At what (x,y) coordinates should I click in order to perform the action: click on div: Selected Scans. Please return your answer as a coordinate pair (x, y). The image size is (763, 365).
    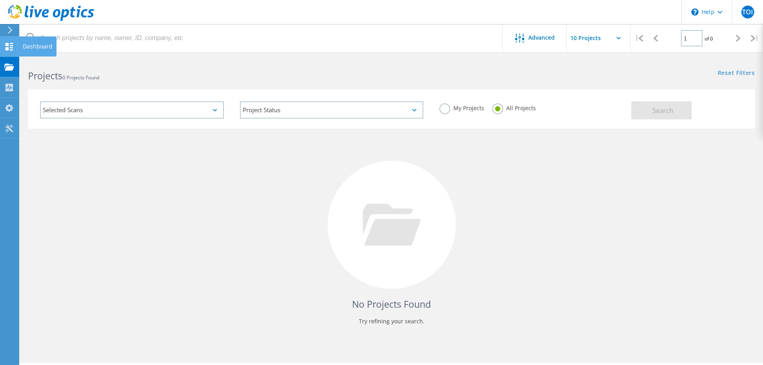
    Looking at the image, I should click on (132, 110).